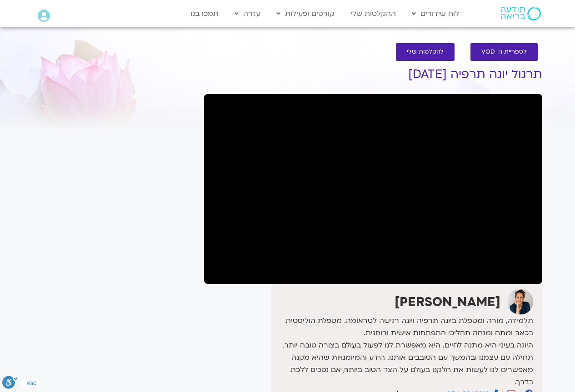  Describe the element at coordinates (520, 302) in the screenshot. I see `img: יעל אלנברג` at that location.